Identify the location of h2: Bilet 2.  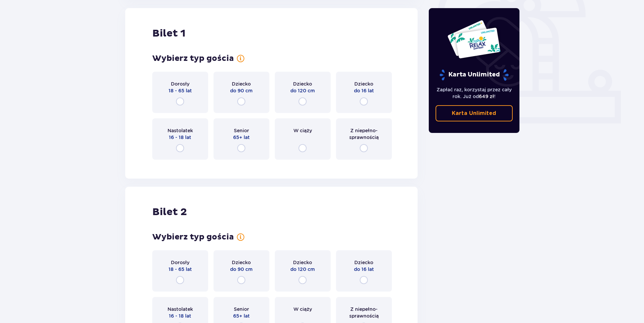
(170, 212).